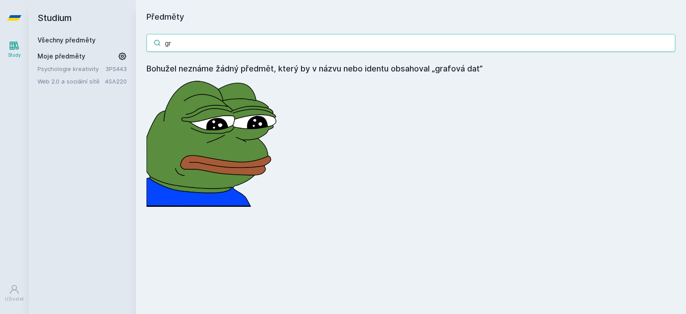  What do you see at coordinates (14, 49) in the screenshot?
I see `a: Study` at bounding box center [14, 49].